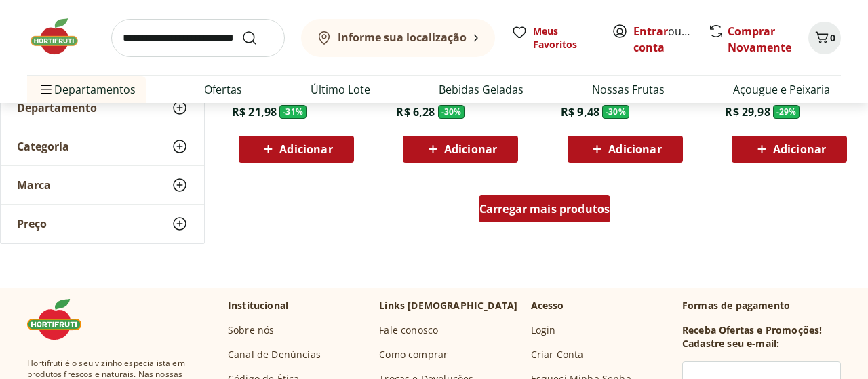  Describe the element at coordinates (87, 89) in the screenshot. I see `span: Departamentos` at that location.